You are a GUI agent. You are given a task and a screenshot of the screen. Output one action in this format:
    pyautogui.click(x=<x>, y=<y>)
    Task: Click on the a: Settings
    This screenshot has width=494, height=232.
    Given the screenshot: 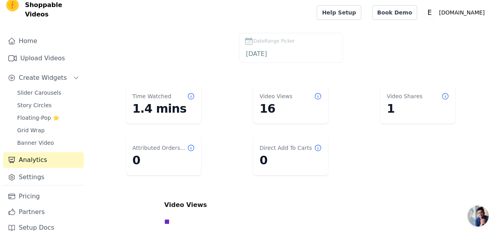 What is the action you would take?
    pyautogui.click(x=43, y=177)
    